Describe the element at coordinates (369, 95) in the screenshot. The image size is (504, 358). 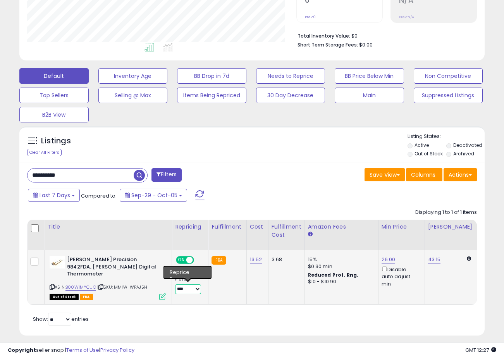
I see `button: Main` at that location.